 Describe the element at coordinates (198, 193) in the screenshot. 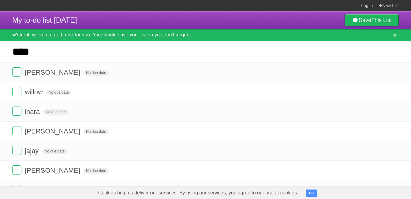

I see `span: Cookies help us deliver our services. By using our services, you agree to our use of cookies.` at that location.